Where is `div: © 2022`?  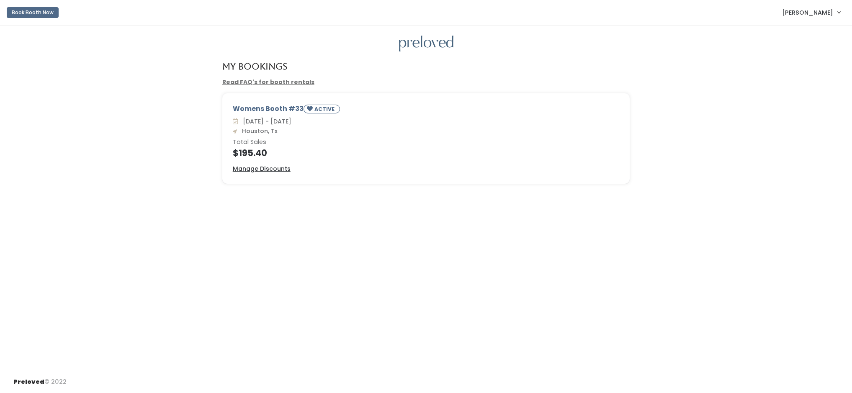 div: © 2022 is located at coordinates (40, 378).